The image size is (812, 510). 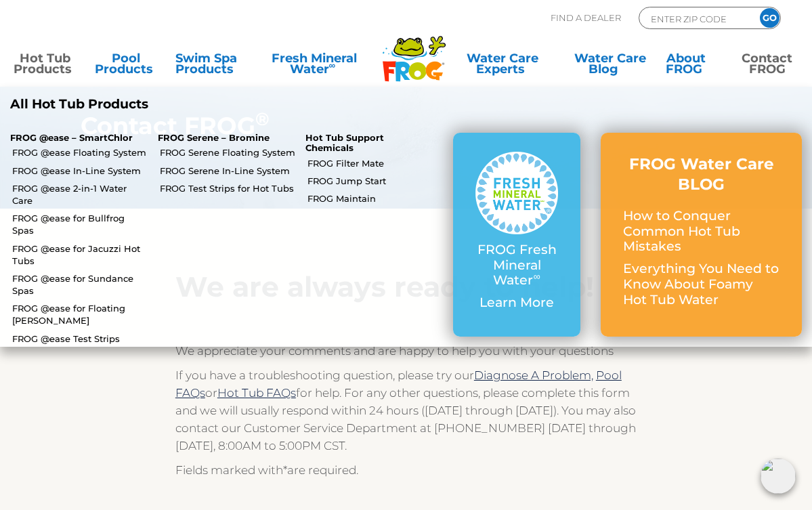 I want to click on p: FROG Serene – Bromine, so click(x=221, y=138).